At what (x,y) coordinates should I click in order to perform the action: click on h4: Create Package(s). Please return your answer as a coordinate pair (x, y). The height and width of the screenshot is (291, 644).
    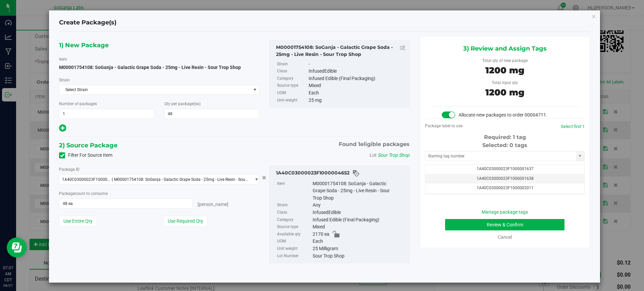
    Looking at the image, I should click on (88, 23).